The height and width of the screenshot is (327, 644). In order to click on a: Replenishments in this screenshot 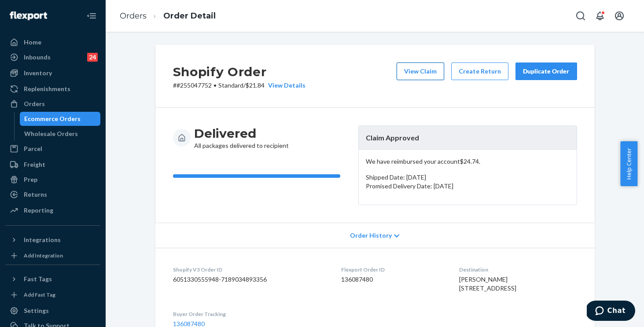, I will do `click(53, 89)`.